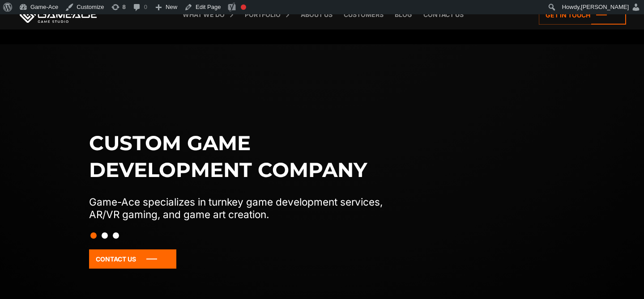 The height and width of the screenshot is (299, 644). What do you see at coordinates (582, 15) in the screenshot?
I see `a: Get in touch` at bounding box center [582, 15].